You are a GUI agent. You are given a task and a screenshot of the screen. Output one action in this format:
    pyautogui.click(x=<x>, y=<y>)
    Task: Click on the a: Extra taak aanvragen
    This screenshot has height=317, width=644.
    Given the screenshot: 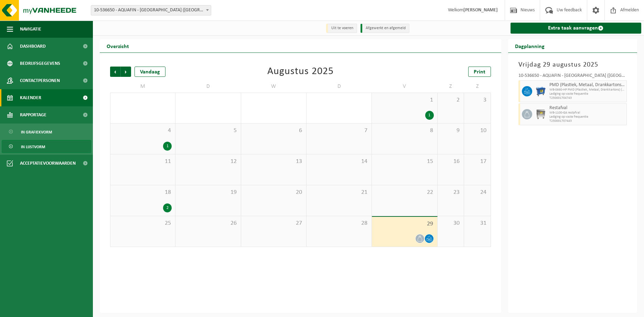 What is the action you would take?
    pyautogui.click(x=576, y=28)
    